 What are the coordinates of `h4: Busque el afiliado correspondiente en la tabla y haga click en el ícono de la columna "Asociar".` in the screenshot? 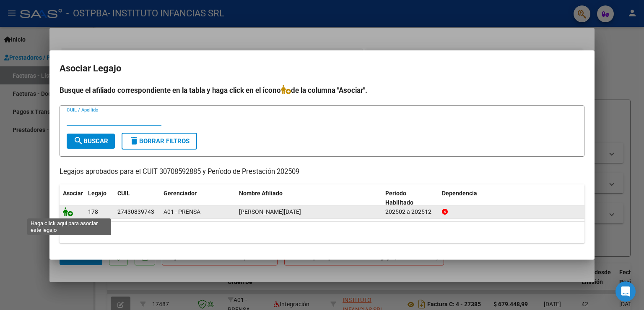 It's located at (322, 90).